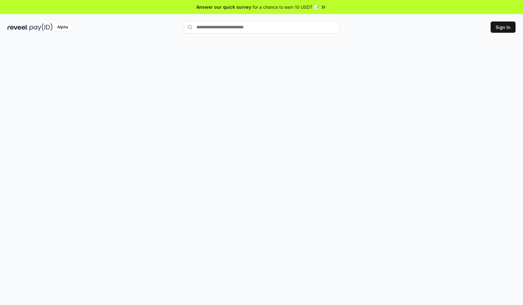 The height and width of the screenshot is (305, 523). What do you see at coordinates (224, 7) in the screenshot?
I see `span: Answer our quick survey` at bounding box center [224, 7].